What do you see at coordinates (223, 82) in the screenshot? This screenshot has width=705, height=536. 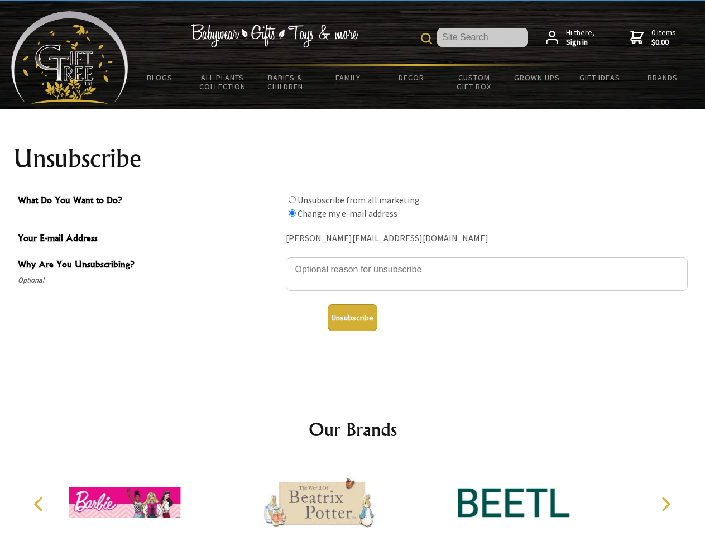 I see `a: All Plants Collection` at bounding box center [223, 82].